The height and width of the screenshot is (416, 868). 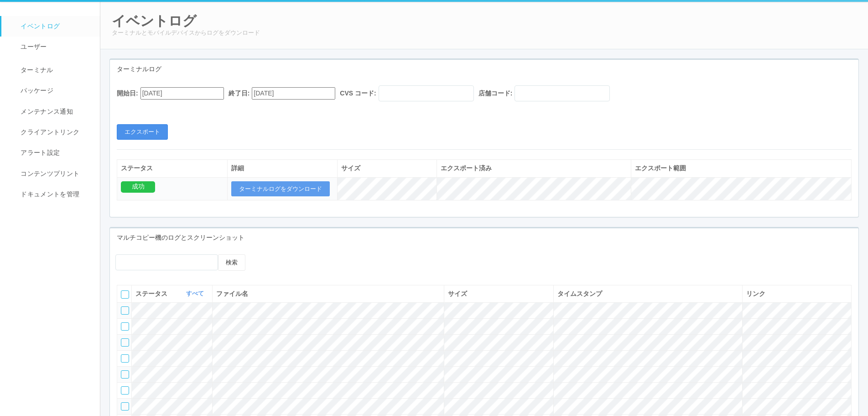 I want to click on a: ドキュメントを管理, so click(x=55, y=194).